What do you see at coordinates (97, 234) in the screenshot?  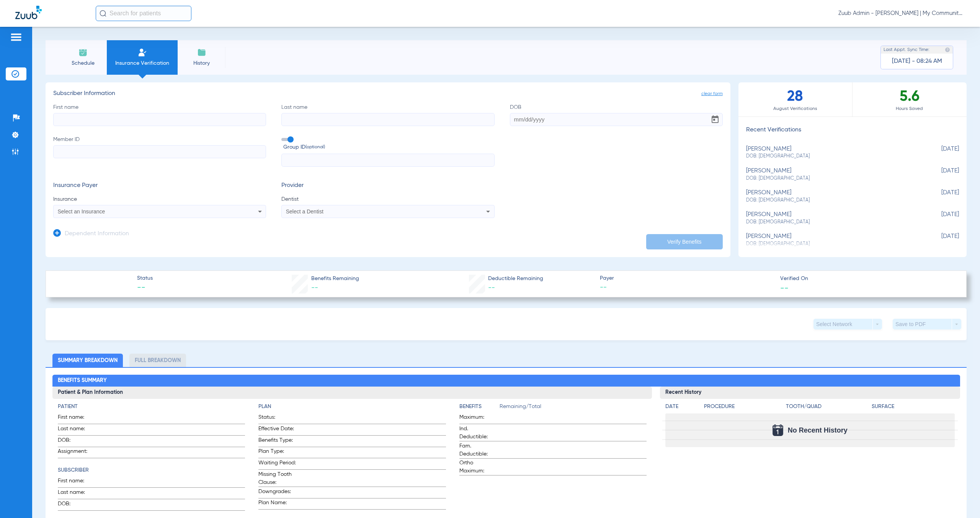 I see `h3: Dependent Information` at bounding box center [97, 234].